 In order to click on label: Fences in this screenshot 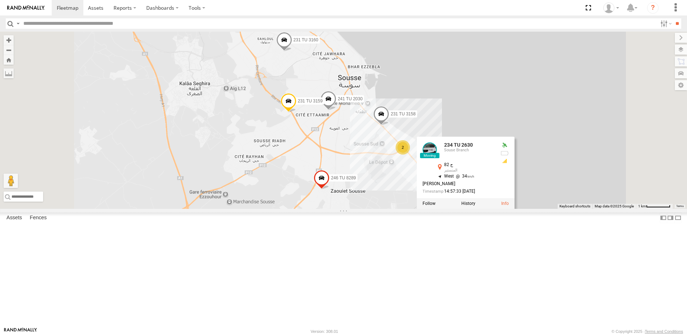, I will do `click(38, 218)`.